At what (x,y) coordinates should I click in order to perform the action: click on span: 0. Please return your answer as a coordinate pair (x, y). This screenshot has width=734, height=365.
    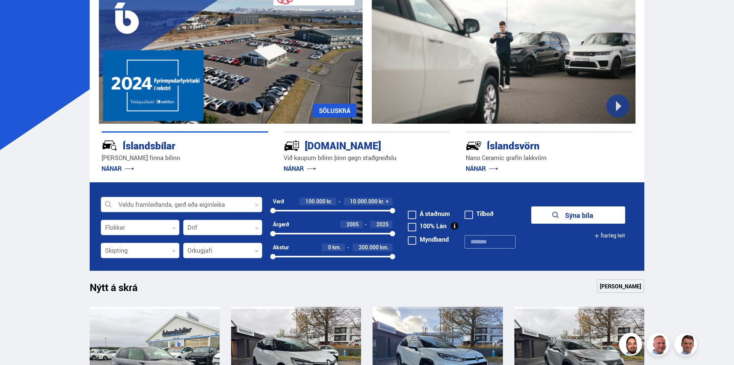
    Looking at the image, I should click on (330, 247).